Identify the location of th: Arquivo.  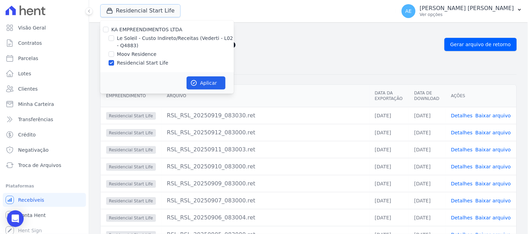
(265, 96).